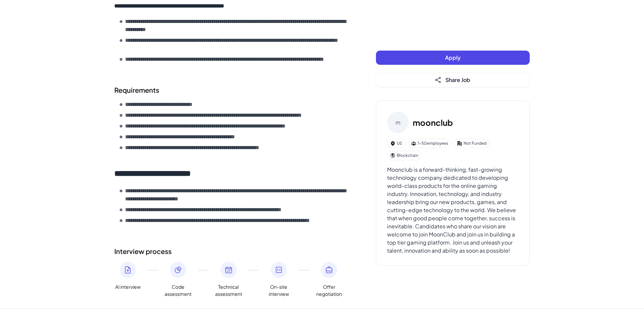 Image resolution: width=644 pixels, height=310 pixels. Describe the element at coordinates (453, 80) in the screenshot. I see `button: Share Job` at that location.